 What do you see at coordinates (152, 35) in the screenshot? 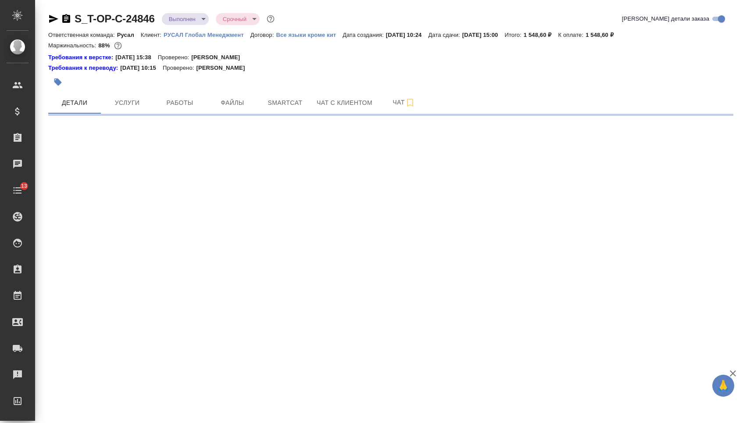
I see `p: Клиент:` at bounding box center [152, 35].